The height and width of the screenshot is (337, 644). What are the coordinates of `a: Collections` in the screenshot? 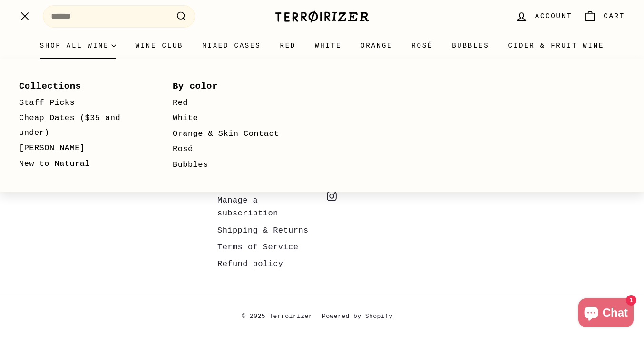 It's located at (82, 86).